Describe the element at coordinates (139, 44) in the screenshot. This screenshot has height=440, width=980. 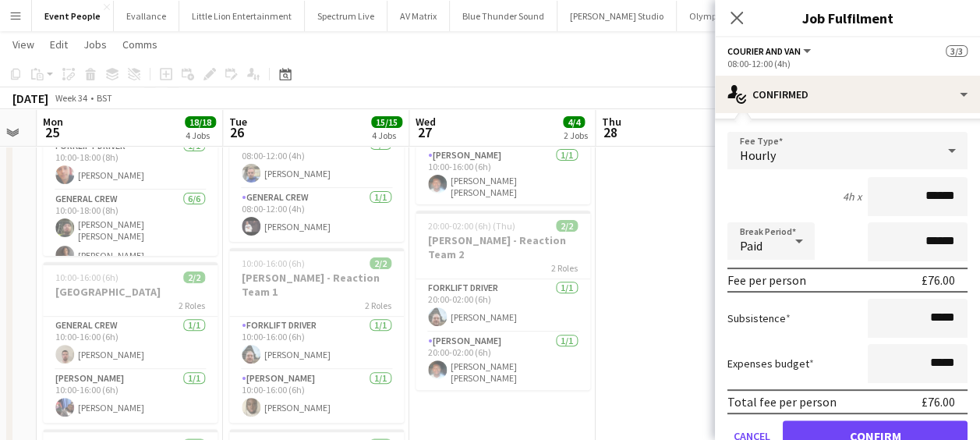
I see `span: Comms` at that location.